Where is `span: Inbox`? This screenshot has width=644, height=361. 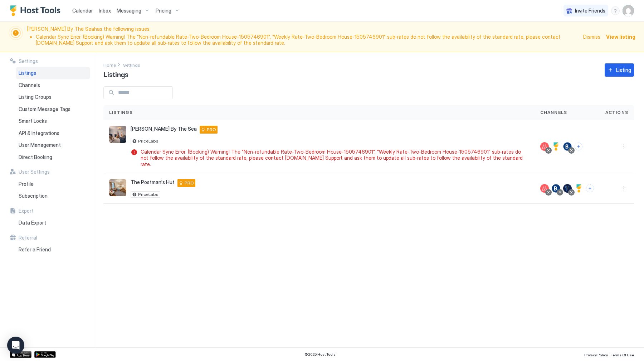
span: Inbox is located at coordinates (105, 10).